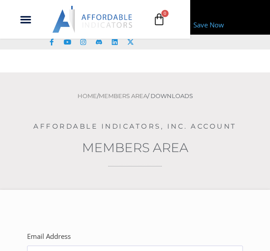 Image resolution: width=270 pixels, height=251 pixels. I want to click on div: Menu Toggle, so click(26, 19).